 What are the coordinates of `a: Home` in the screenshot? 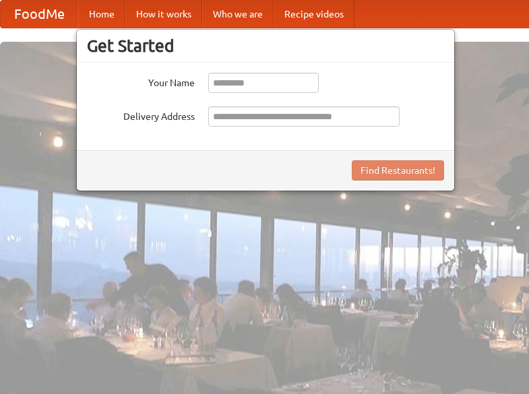 It's located at (102, 14).